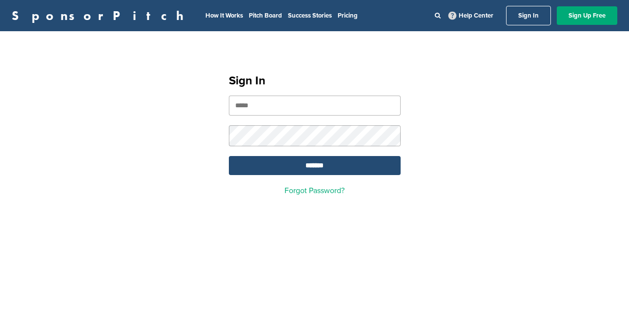  What do you see at coordinates (587, 16) in the screenshot?
I see `a: Sign Up Free` at bounding box center [587, 16].